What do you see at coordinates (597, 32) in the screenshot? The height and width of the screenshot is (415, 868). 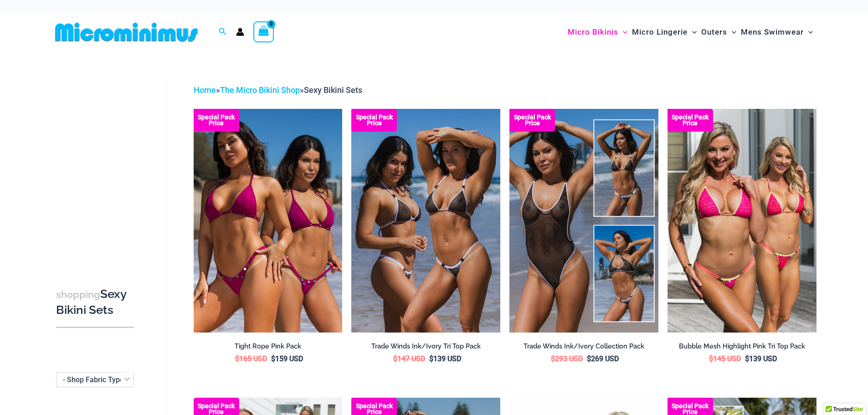 I see `a: Micro BikinisMenu ToggleMenu Toggle` at bounding box center [597, 32].